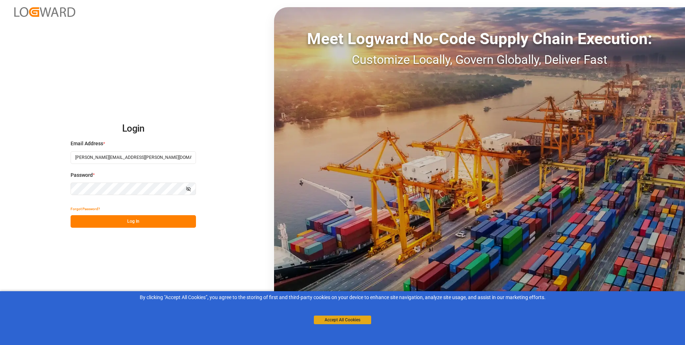 The image size is (685, 345). What do you see at coordinates (87, 143) in the screenshot?
I see `span: Email Address` at bounding box center [87, 143].